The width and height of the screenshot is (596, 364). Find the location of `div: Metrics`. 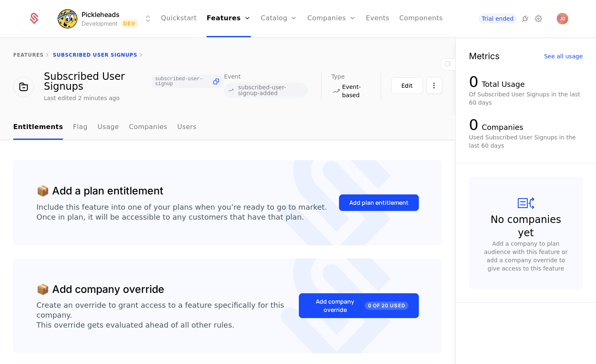

div: Metrics is located at coordinates (484, 56).